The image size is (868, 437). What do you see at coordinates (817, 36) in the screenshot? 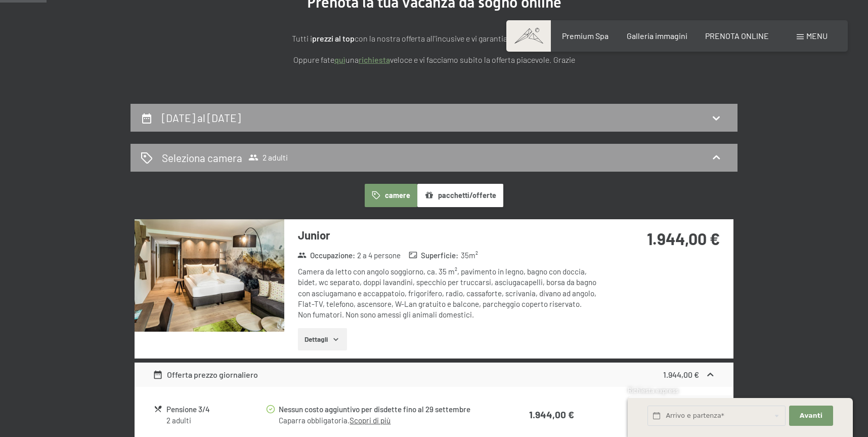
I see `span: Menu` at bounding box center [817, 36].